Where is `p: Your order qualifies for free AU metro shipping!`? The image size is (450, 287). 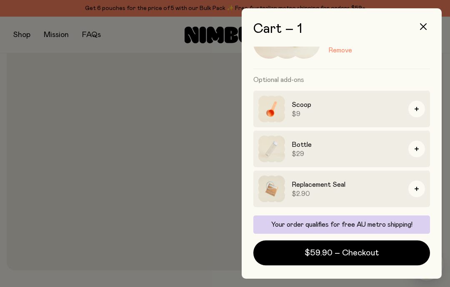
p: Your order qualifies for free AU metro shipping! is located at coordinates (341, 225).